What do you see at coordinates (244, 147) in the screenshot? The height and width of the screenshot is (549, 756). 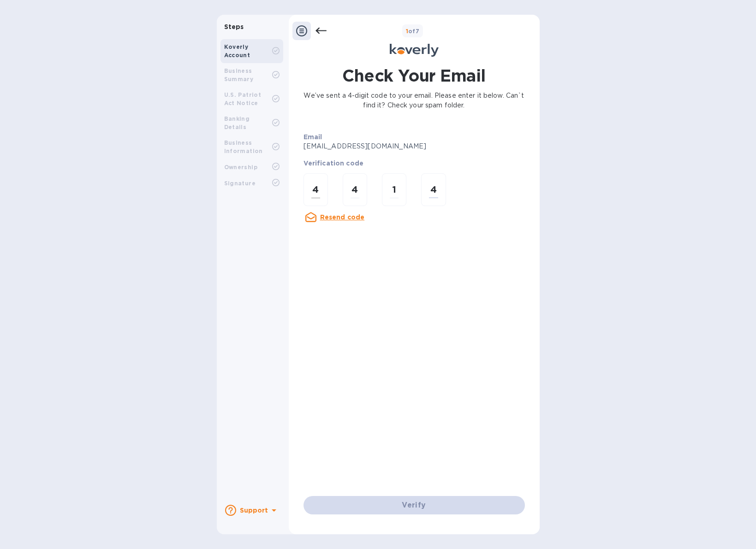 I see `b: Business Information` at bounding box center [244, 147].